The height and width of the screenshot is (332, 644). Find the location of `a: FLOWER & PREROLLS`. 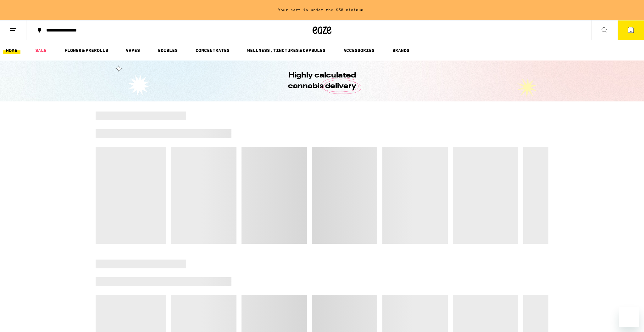

a: FLOWER & PREROLLS is located at coordinates (86, 50).